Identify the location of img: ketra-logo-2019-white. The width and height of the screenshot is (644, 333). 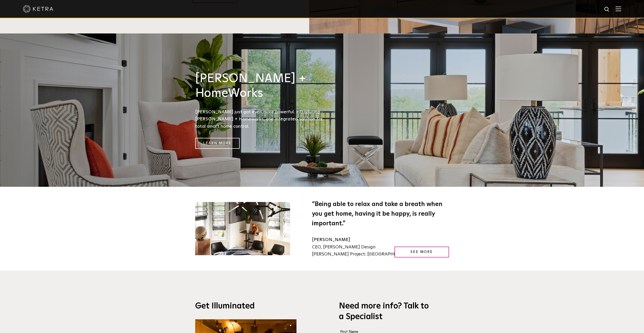
(38, 9).